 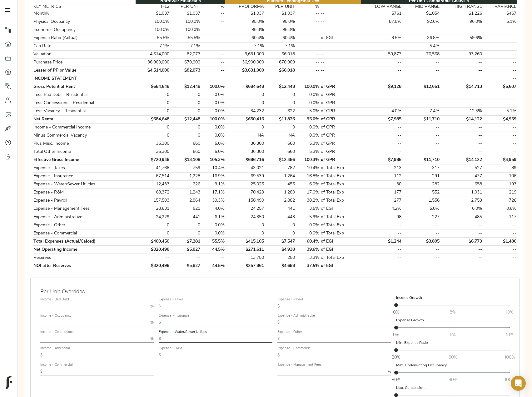 I want to click on td: 317, so click(x=421, y=168).